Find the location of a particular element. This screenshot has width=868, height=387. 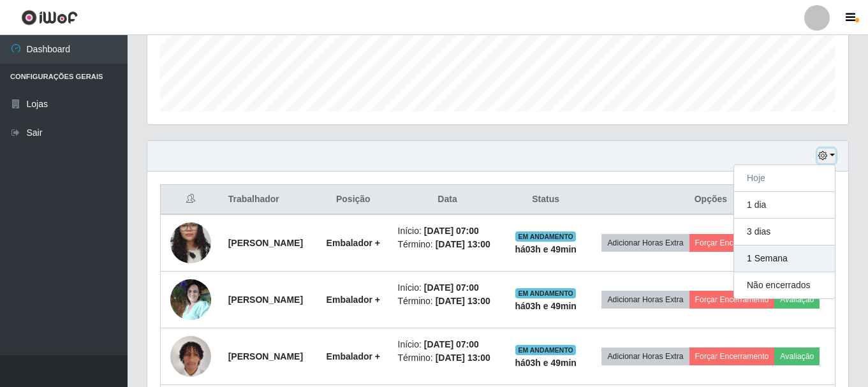

img: 1756130312348.jpeg is located at coordinates (190, 355).